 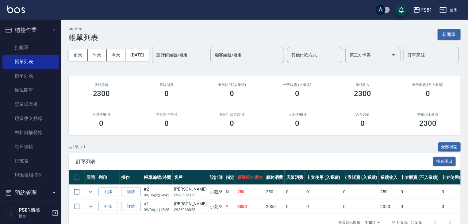 What do you see at coordinates (190, 177) in the screenshot?
I see `th: 客戶` at bounding box center [190, 177].